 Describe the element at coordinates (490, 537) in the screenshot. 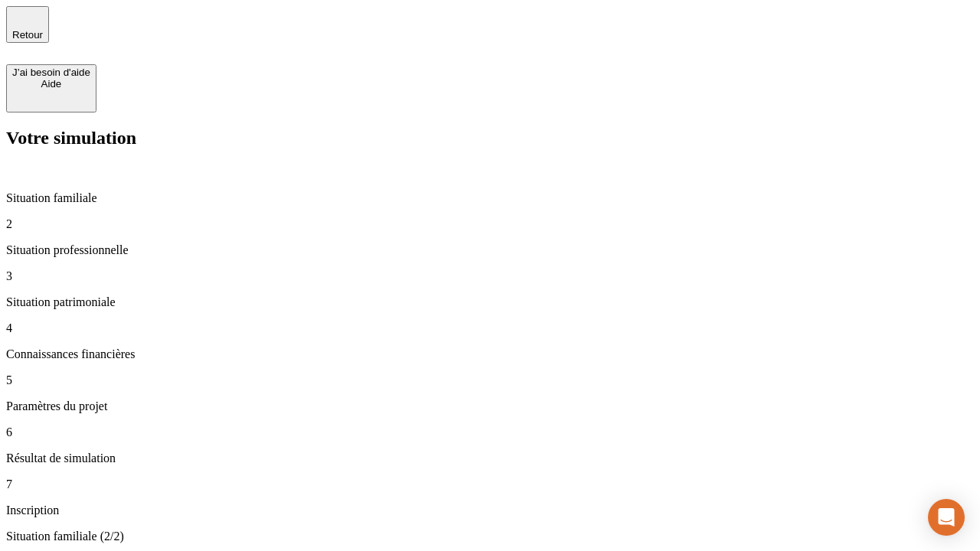

I see `p: Situation familiale (2/2)` at that location.